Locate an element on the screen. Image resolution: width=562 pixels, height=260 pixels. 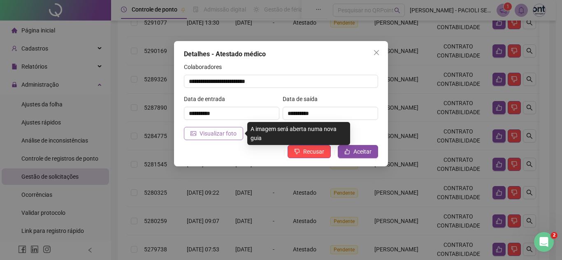
button: Recusar is located at coordinates (309, 152).